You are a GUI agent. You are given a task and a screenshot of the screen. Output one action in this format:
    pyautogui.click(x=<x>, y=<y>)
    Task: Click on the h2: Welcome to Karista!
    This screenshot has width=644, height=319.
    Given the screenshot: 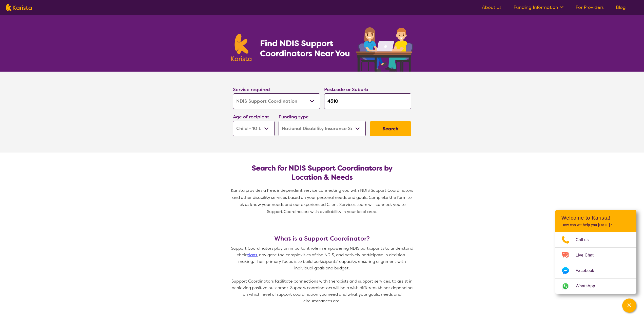 What is the action you would take?
    pyautogui.click(x=596, y=218)
    